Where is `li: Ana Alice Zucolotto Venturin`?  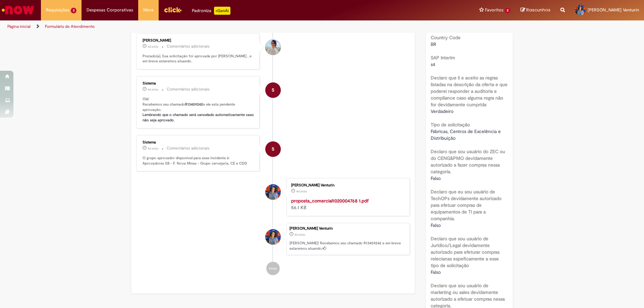 li: Ana Alice Zucolotto Venturin is located at coordinates (273, 239).